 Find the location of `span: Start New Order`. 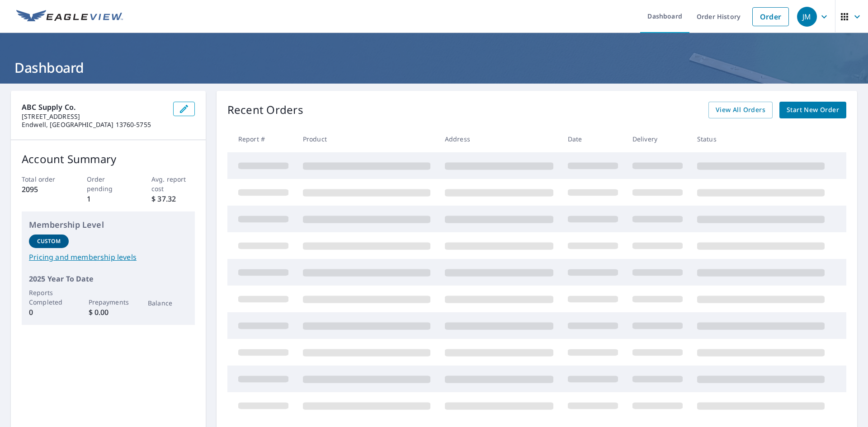

span: Start New Order is located at coordinates (812, 110).